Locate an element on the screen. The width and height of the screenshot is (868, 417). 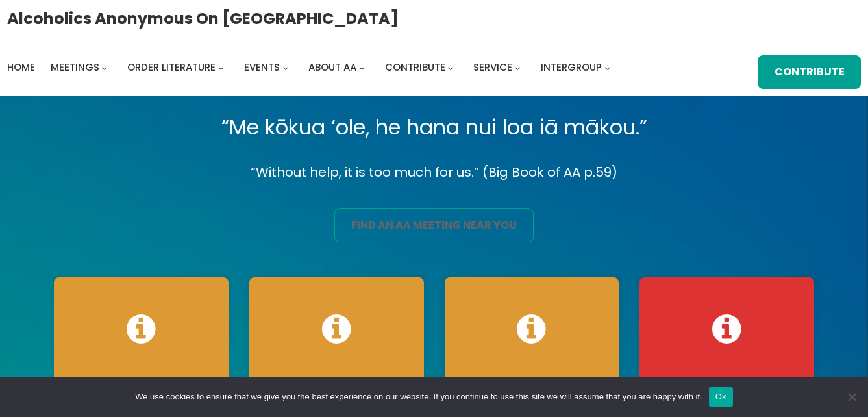
button: Service submenu is located at coordinates (517, 67).